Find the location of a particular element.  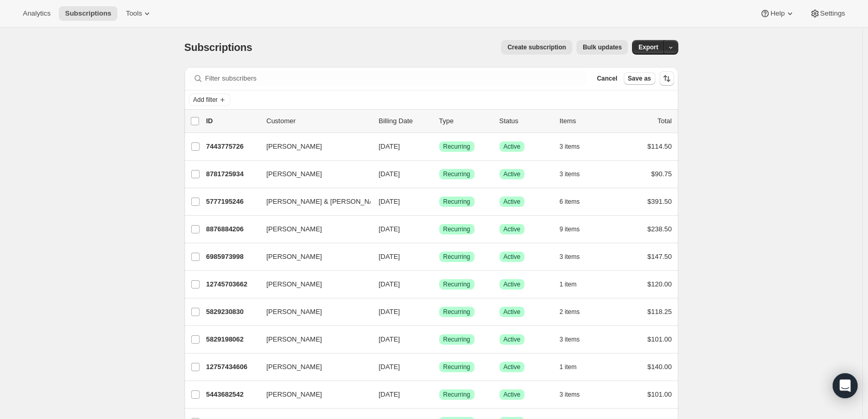

span: Bulk updates is located at coordinates (602, 47).